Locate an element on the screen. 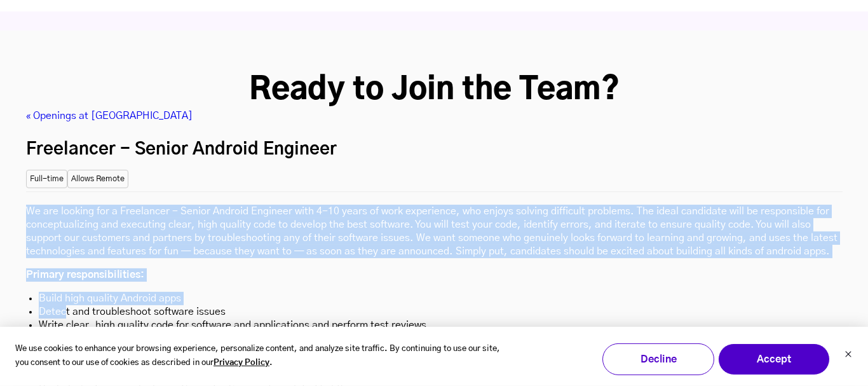  button: Decline is located at coordinates (659, 359).